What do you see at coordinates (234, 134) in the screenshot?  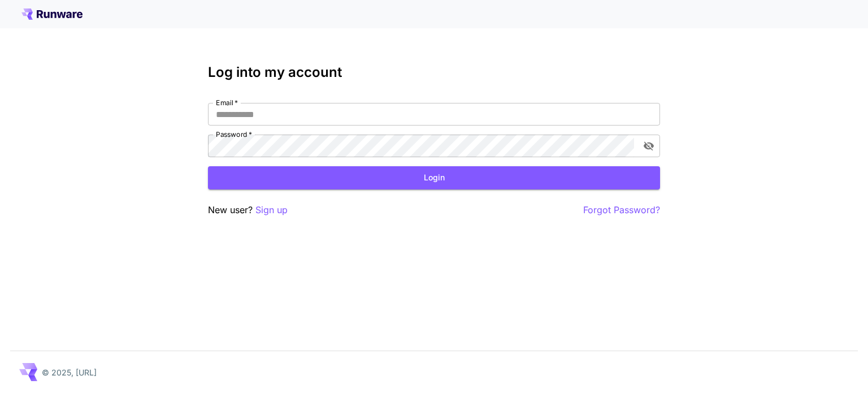 I see `label: Password` at bounding box center [234, 134].